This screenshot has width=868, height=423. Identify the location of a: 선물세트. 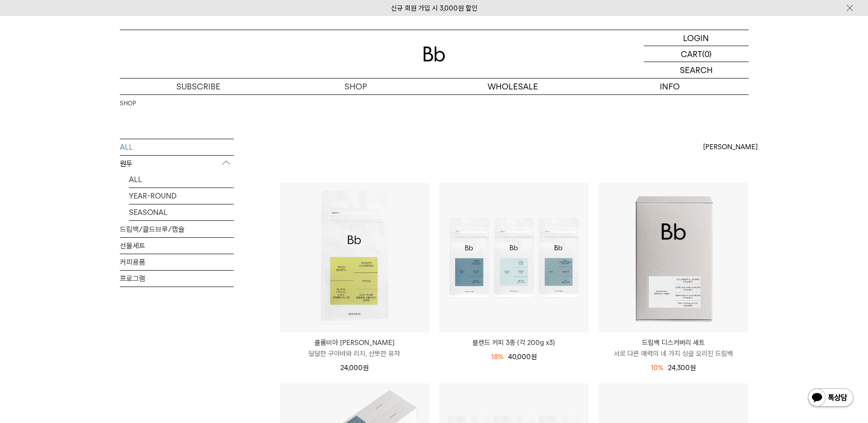
(177, 245).